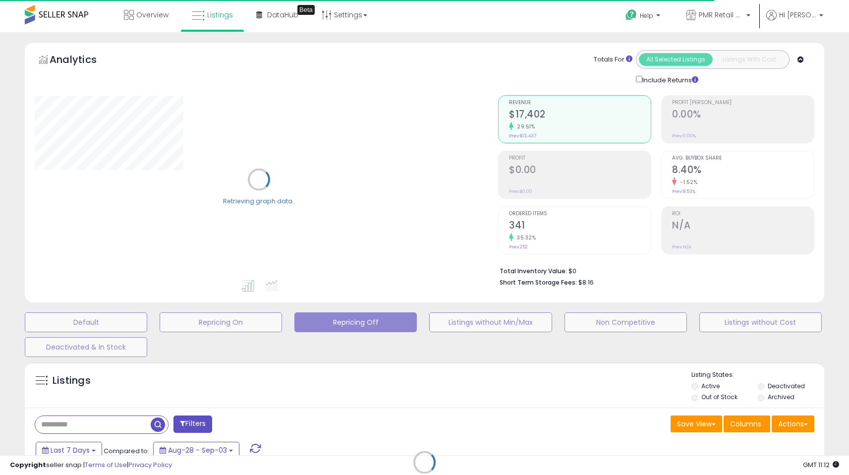  What do you see at coordinates (539, 282) in the screenshot?
I see `b: Short Term Storage Fees:` at bounding box center [539, 282].